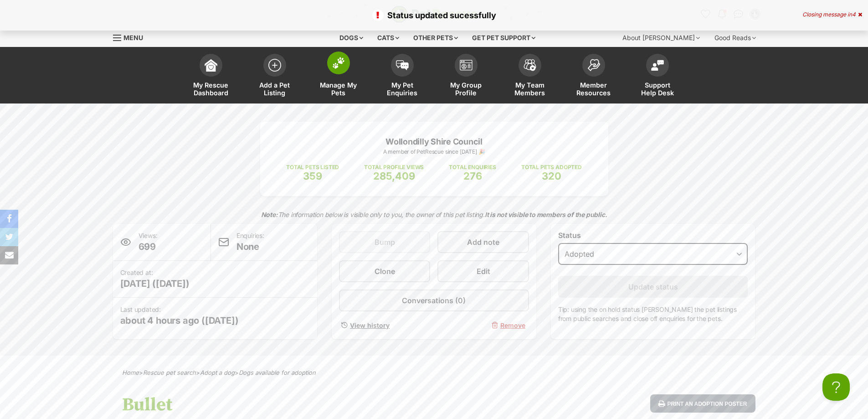 This screenshot has width=868, height=419. I want to click on div: Other pets, so click(436, 38).